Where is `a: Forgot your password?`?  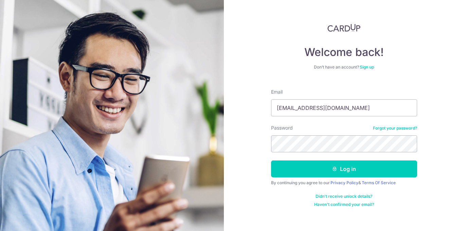 a: Forgot your password? is located at coordinates (395, 128).